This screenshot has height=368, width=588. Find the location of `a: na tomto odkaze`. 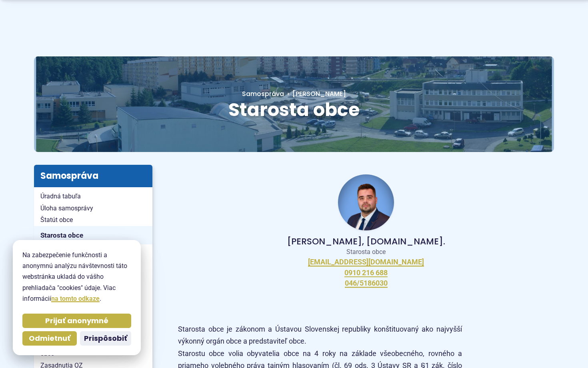

a: na tomto odkaze is located at coordinates (75, 299).